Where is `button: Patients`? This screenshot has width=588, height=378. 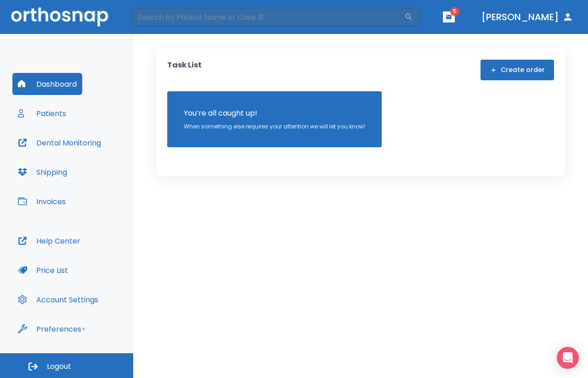 button: Patients is located at coordinates (42, 113).